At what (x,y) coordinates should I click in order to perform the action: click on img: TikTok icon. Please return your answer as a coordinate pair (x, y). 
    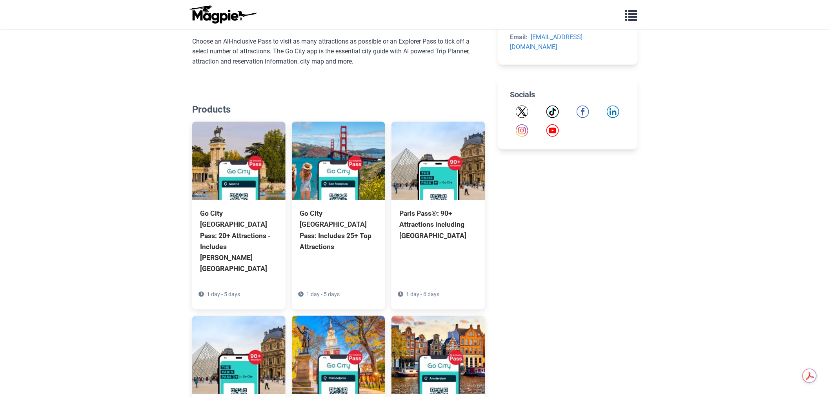
    Looking at the image, I should click on (553, 112).